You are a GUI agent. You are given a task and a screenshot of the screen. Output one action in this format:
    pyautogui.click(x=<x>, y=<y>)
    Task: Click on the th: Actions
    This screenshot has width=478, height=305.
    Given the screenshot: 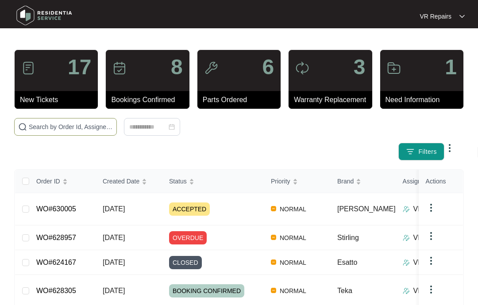 What is the action you would take?
    pyautogui.click(x=441, y=181)
    